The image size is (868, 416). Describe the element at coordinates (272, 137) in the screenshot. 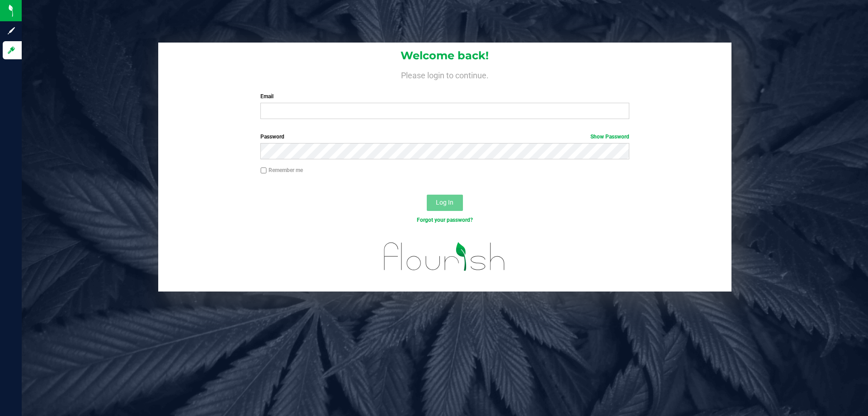

I see `span: Password` at that location.